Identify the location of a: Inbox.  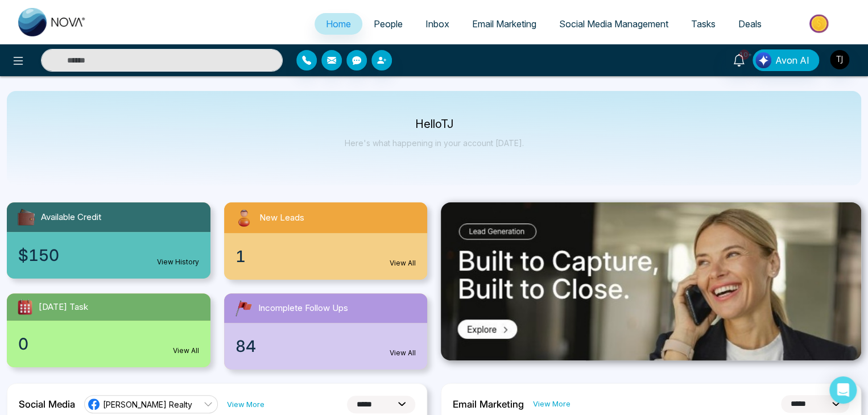
(438, 24).